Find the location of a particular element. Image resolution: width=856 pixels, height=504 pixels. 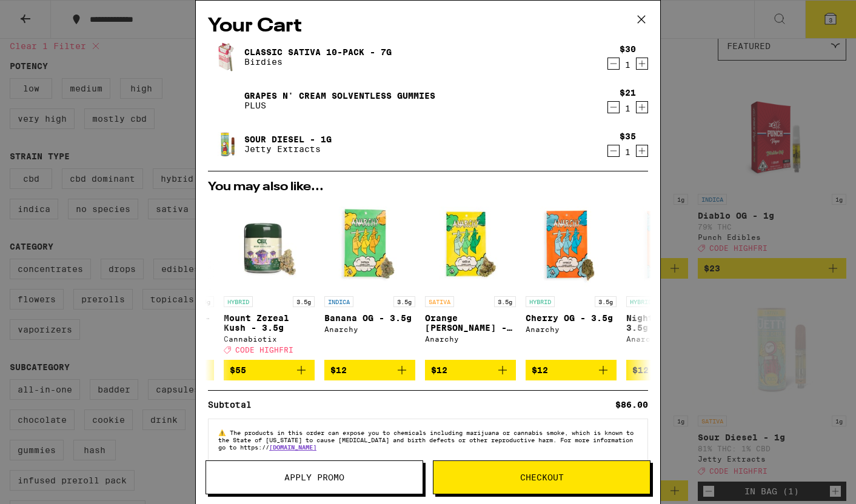

div: $35 is located at coordinates (627, 136).